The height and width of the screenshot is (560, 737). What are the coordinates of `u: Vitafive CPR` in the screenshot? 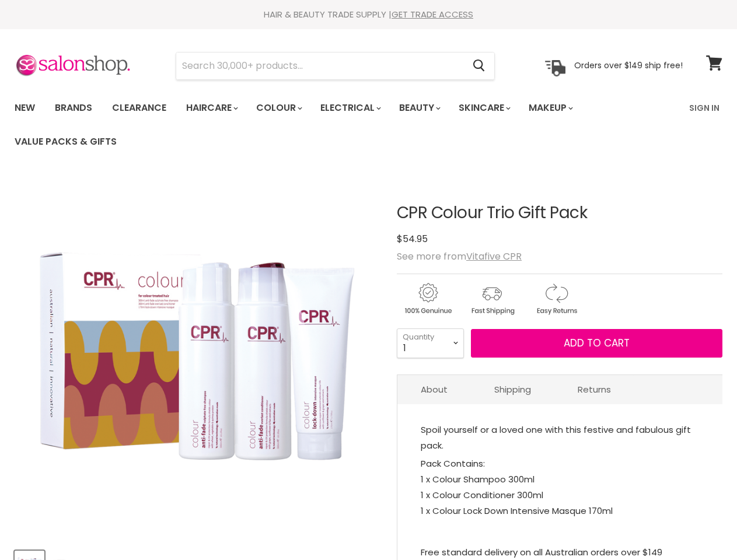 It's located at (494, 256).